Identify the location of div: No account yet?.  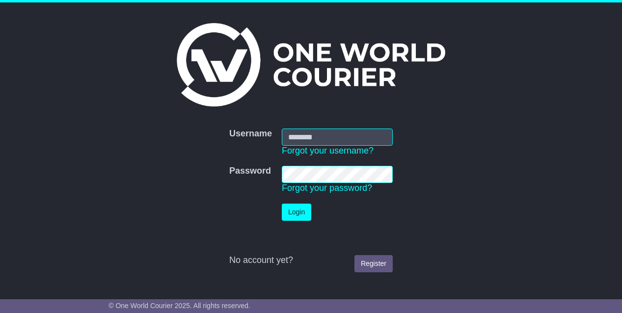
(311, 261).